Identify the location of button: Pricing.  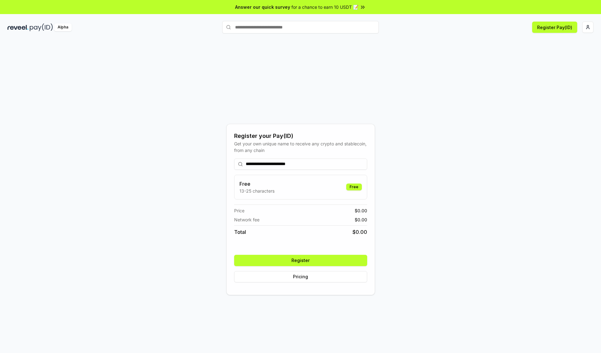
(300, 277).